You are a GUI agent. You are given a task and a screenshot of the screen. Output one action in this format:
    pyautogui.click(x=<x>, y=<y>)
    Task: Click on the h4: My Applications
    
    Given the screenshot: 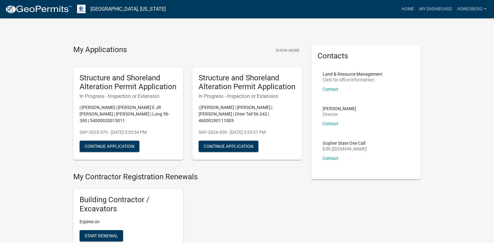 What is the action you would take?
    pyautogui.click(x=100, y=50)
    